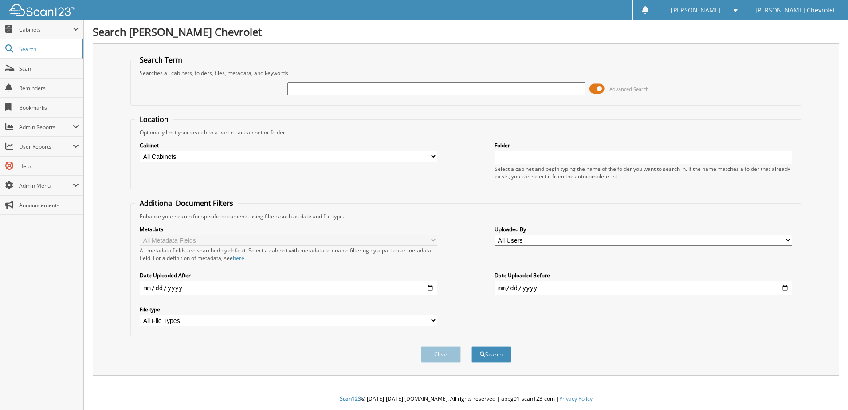 This screenshot has height=410, width=848. I want to click on span: Admin Menu, so click(46, 185).